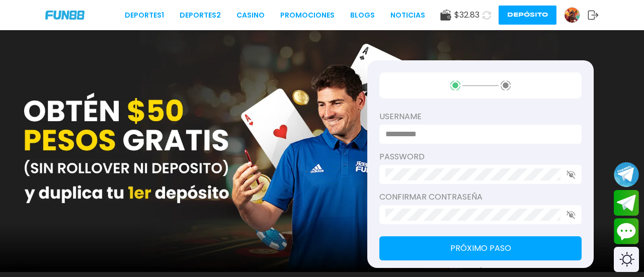  Describe the element at coordinates (467, 15) in the screenshot. I see `span: $ 32.83` at that location.